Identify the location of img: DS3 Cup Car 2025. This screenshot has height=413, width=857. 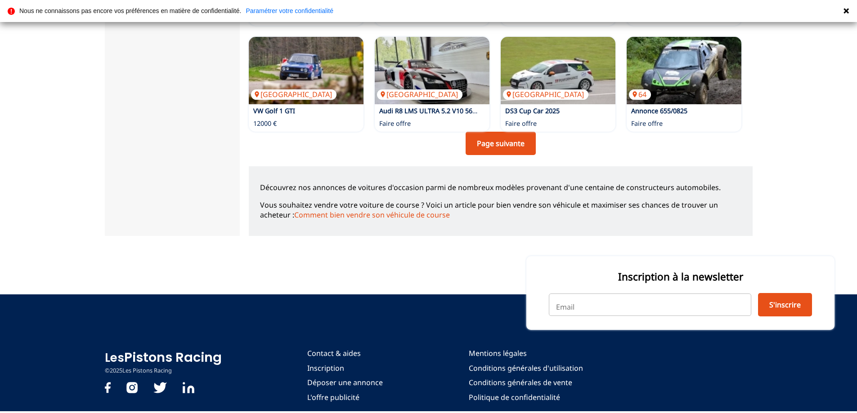
(558, 71).